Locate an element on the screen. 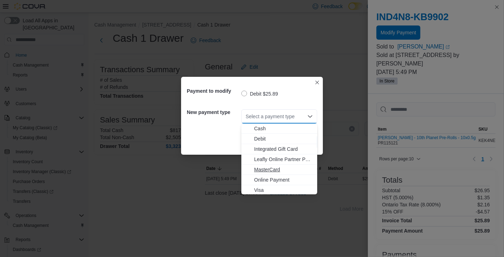 This screenshot has height=257, width=504. button: Integrated Gift Card is located at coordinates (279, 149).